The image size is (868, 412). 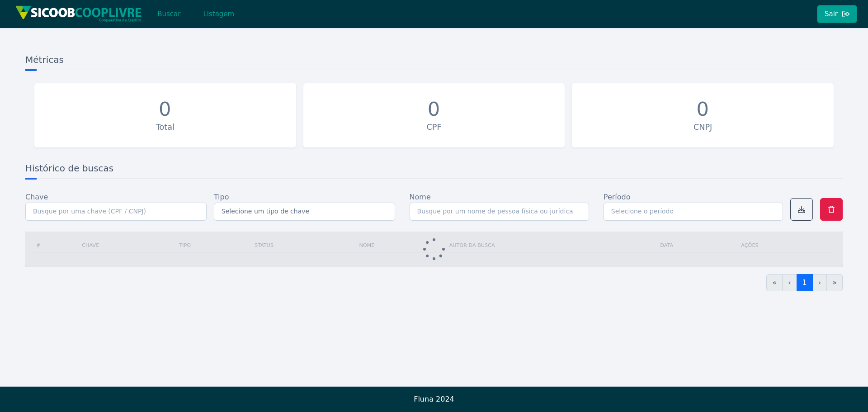 What do you see at coordinates (499, 212) in the screenshot?
I see `input: Busque por um nome de pessoa física ou jurídica` at bounding box center [499, 212].